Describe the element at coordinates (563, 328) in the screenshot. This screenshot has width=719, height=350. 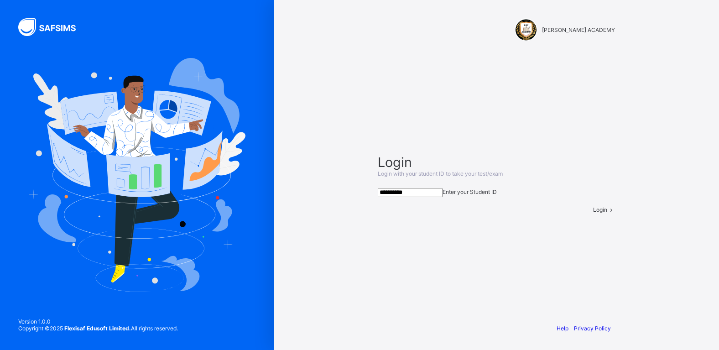
I see `a: Help` at that location.